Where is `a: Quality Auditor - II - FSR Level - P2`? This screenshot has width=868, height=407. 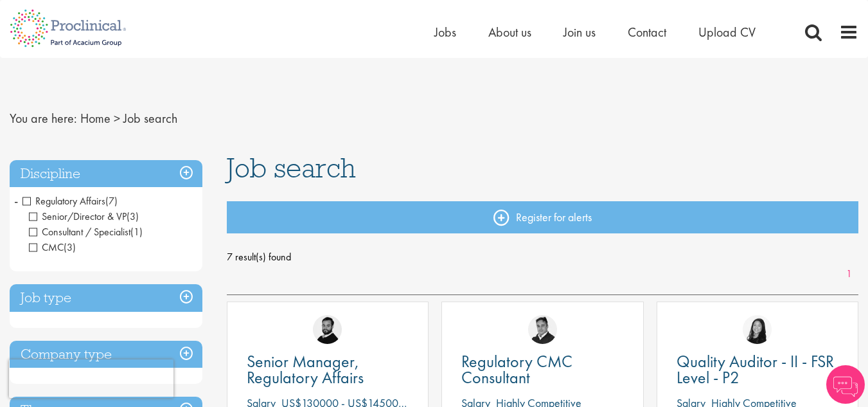
a: Quality Auditor - II - FSR Level - P2 is located at coordinates (758, 370).